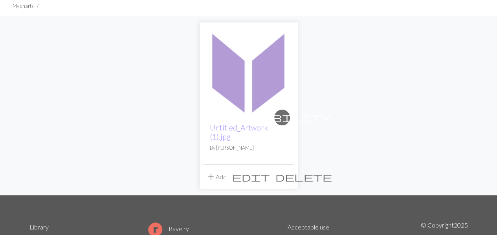 The image size is (497, 235). Describe the element at coordinates (251, 177) in the screenshot. I see `button: Edit` at that location.